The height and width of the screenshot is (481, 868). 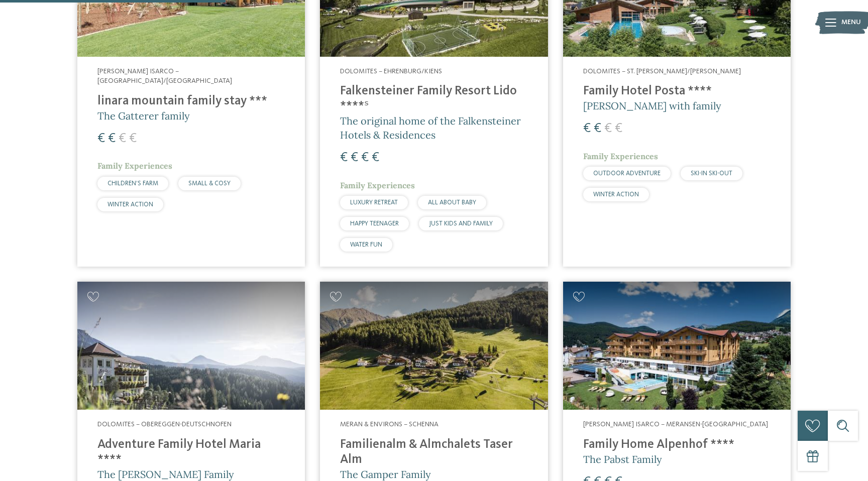 What do you see at coordinates (627, 174) in the screenshot?
I see `span: OUTDOOR ADVENTURE` at bounding box center [627, 174].